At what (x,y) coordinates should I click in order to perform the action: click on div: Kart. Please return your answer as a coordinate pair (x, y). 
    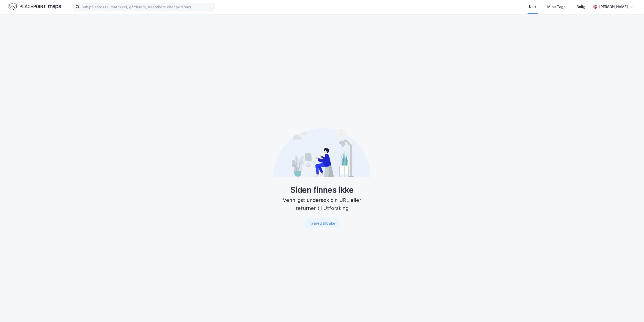
    Looking at the image, I should click on (532, 7).